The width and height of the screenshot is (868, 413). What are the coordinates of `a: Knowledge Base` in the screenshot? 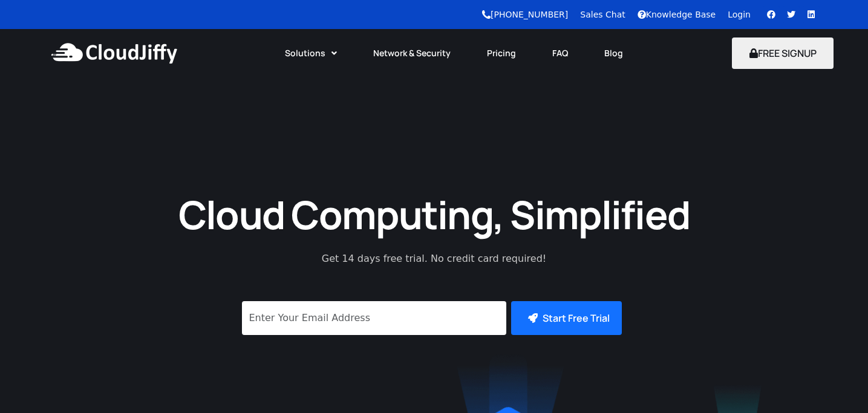 It's located at (677, 15).